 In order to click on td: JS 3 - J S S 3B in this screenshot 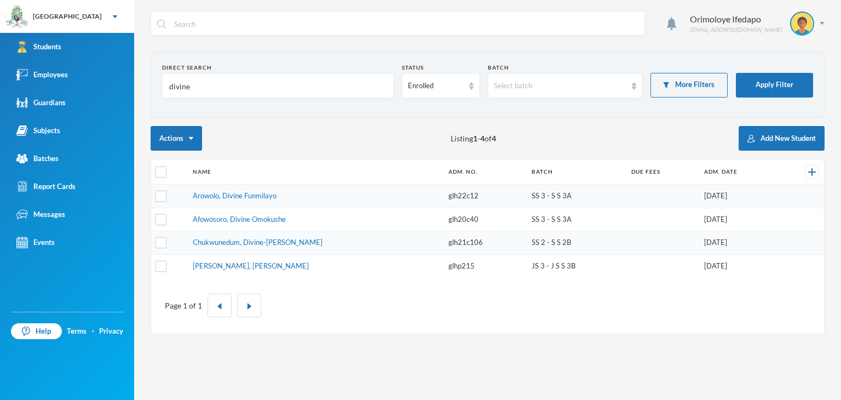, I will do `click(576, 265)`.